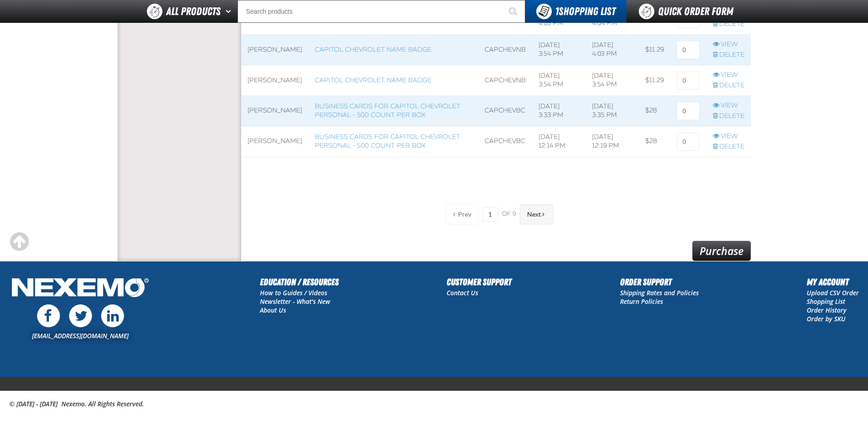  Describe the element at coordinates (20, 242) in the screenshot. I see `div: Scroll to the top` at that location.